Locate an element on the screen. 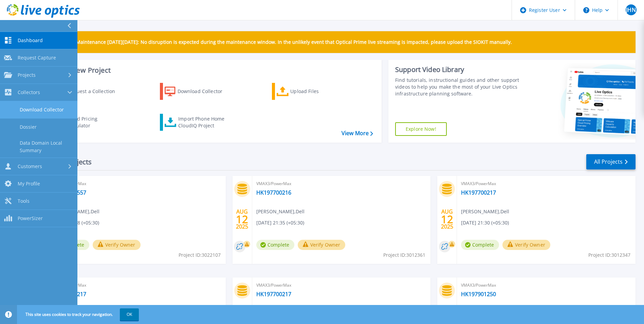 The width and height of the screenshot is (644, 324). a: All Projects is located at coordinates (610, 162).